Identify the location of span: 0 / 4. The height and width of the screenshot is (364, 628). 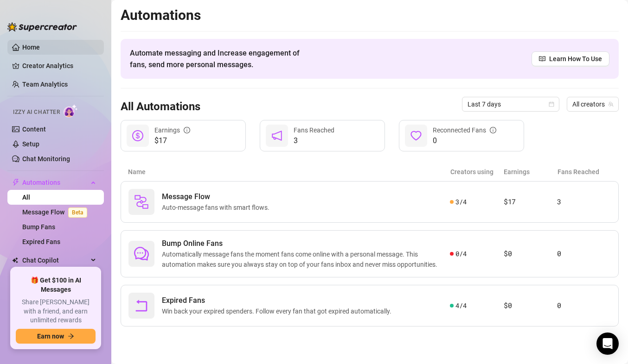
(461, 254).